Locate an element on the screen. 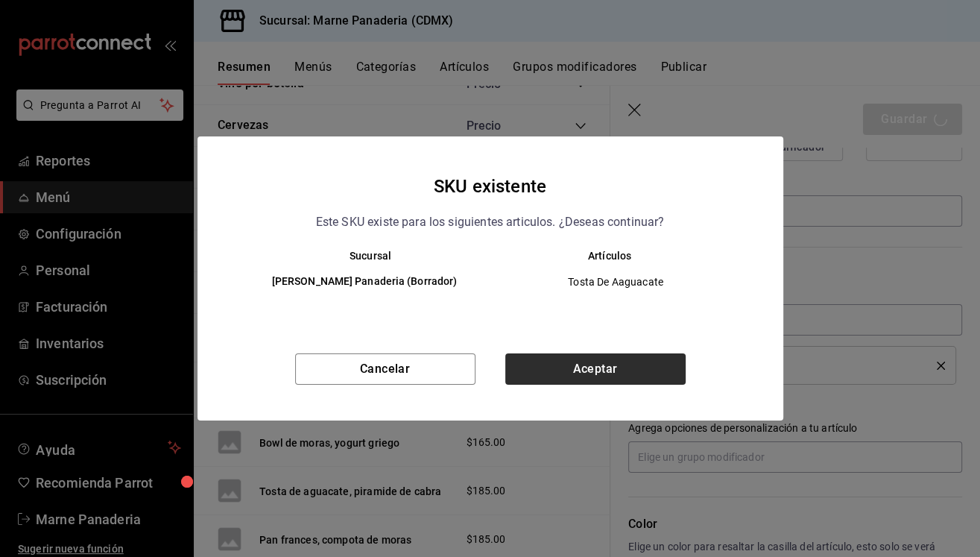 The width and height of the screenshot is (980, 557). button: Cancelar is located at coordinates (385, 369).